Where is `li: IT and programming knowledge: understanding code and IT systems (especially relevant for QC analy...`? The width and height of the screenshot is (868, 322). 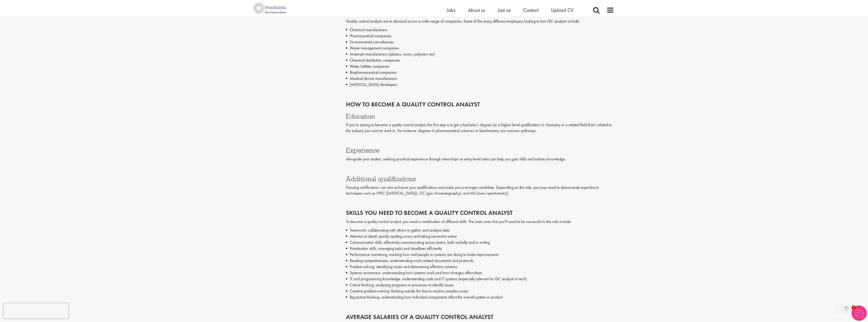
li: IT and programming knowledge: understanding code and IT systems (especially relevant for QC analy... is located at coordinates (480, 279).